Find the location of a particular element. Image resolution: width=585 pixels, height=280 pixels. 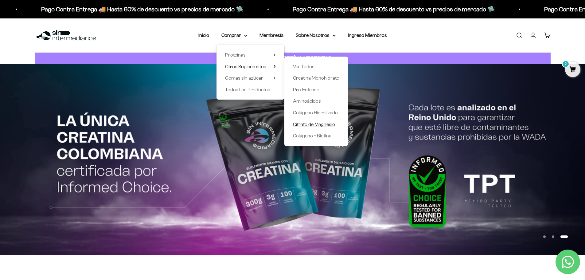

span: Citrato de Magnesio is located at coordinates (314, 124).